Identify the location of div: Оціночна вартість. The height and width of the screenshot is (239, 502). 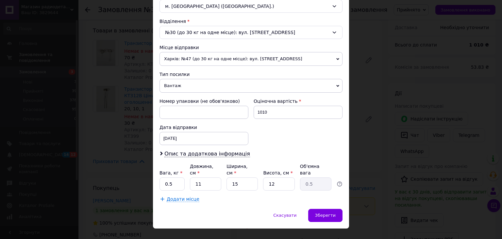
(298, 101).